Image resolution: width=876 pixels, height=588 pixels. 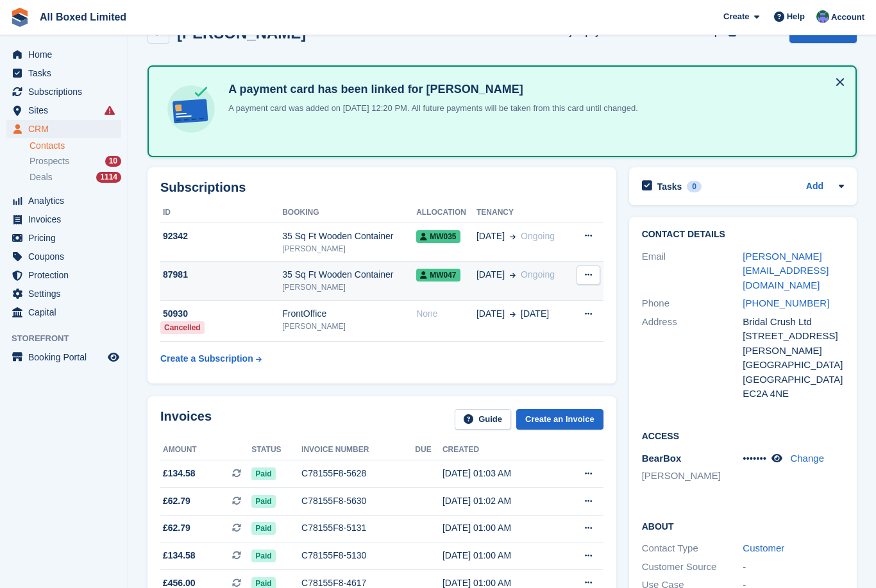 I want to click on span: Sites, so click(x=67, y=110).